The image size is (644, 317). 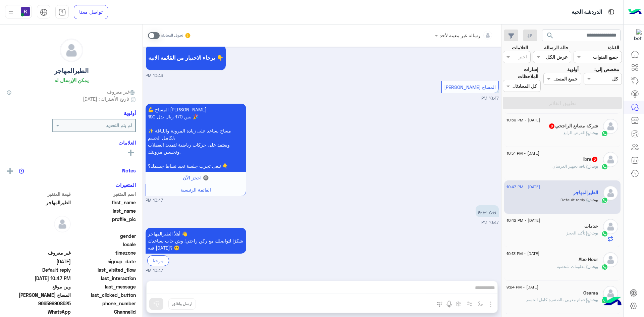 What do you see at coordinates (104, 194) in the screenshot?
I see `span: اسم المتغير` at bounding box center [104, 194].